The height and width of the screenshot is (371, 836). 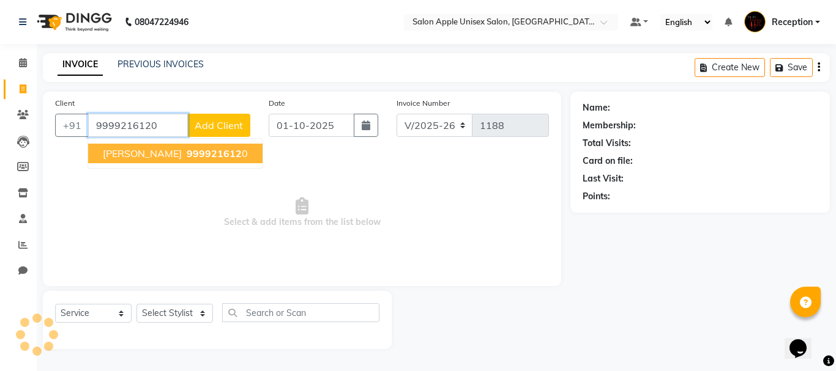 What do you see at coordinates (80, 65) in the screenshot?
I see `a: INVOICE` at bounding box center [80, 65].